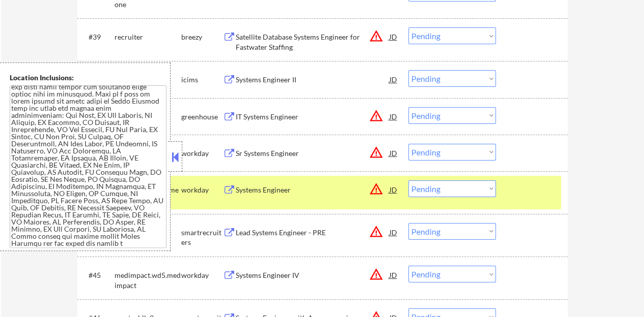  What do you see at coordinates (313, 80) in the screenshot?
I see `div: Systems Engineer II` at bounding box center [313, 80].